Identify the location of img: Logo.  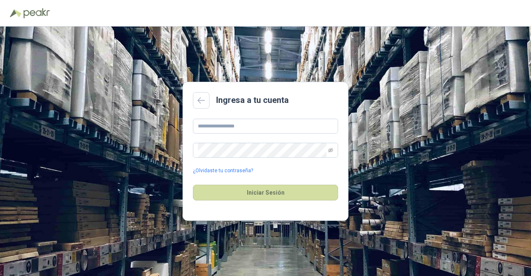
(16, 13).